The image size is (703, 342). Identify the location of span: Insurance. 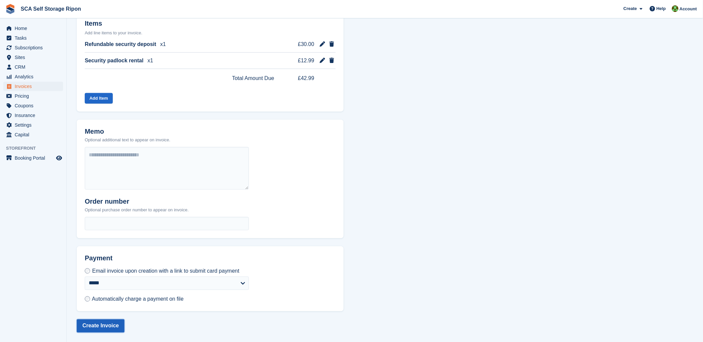
(35, 115).